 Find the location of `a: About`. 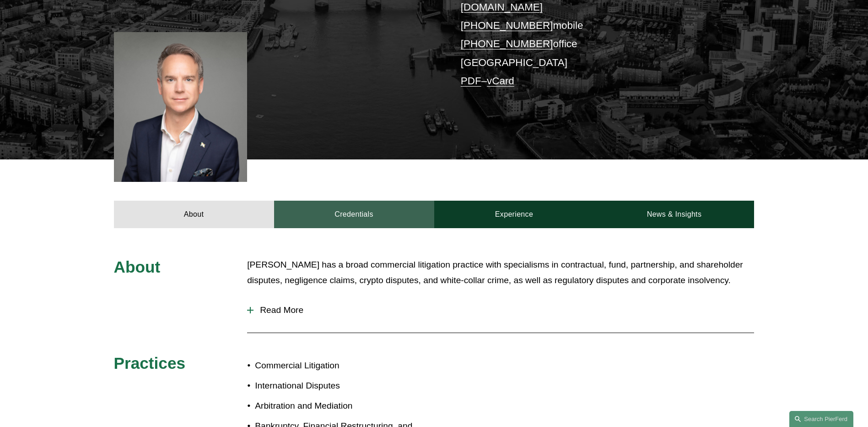

a: About is located at coordinates (194, 214).